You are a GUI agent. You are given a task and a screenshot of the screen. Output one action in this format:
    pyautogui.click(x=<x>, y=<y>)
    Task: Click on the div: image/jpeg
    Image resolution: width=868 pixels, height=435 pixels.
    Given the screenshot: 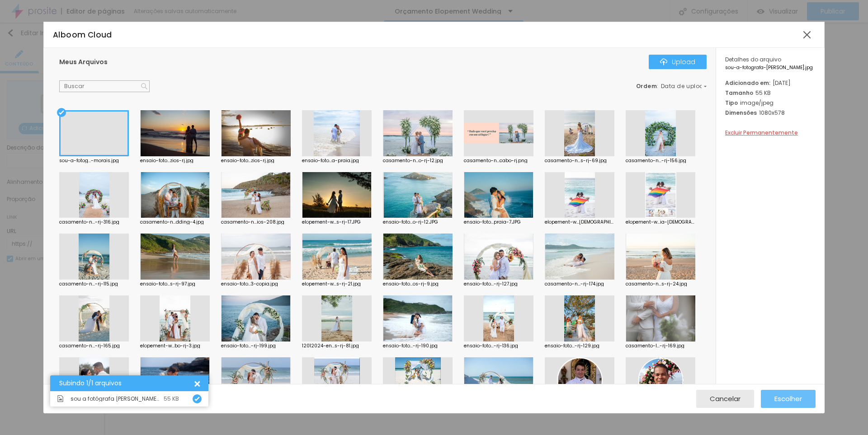 What is the action you would take?
    pyautogui.click(x=771, y=103)
    